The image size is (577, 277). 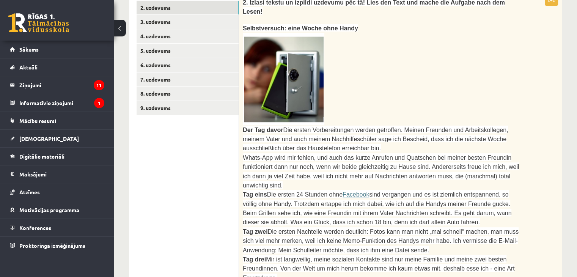 I want to click on a: 3. uzdevums, so click(x=187, y=22).